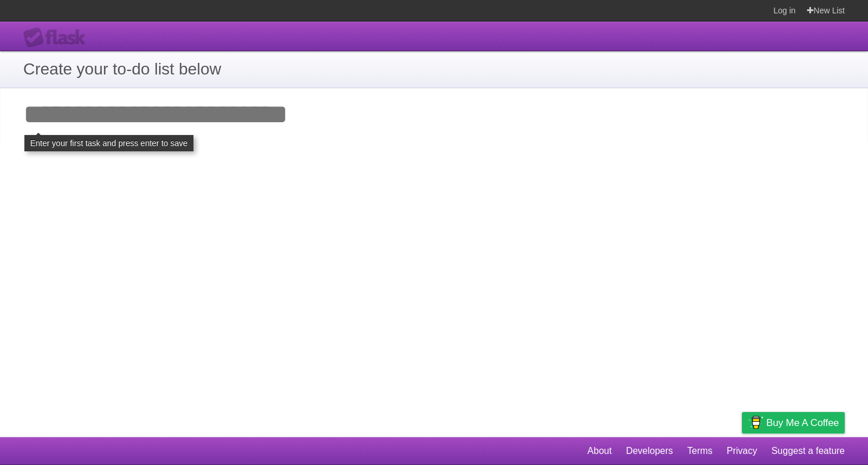 This screenshot has height=465, width=868. What do you see at coordinates (600, 451) in the screenshot?
I see `a: About` at bounding box center [600, 451].